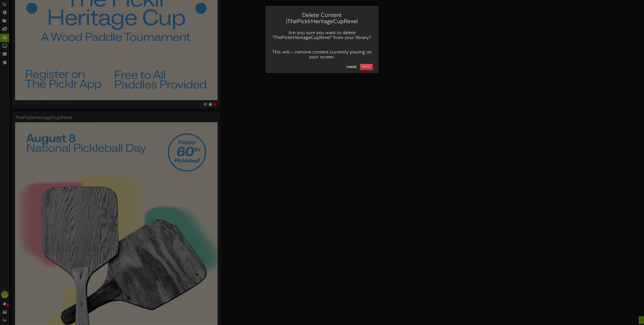 This screenshot has width=644, height=325. What do you see at coordinates (366, 67) in the screenshot?
I see `button: Delete` at bounding box center [366, 67].